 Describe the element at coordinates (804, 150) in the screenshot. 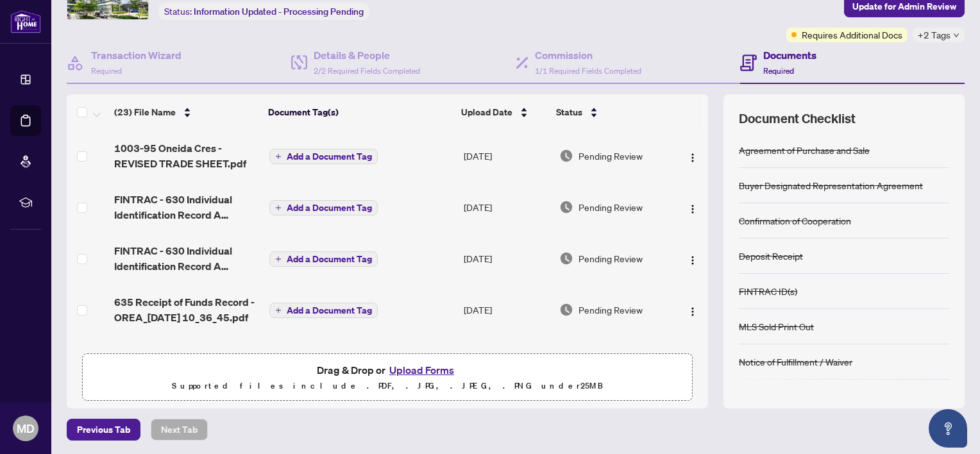

I see `div: Agreement of Purchase and Sale` at that location.